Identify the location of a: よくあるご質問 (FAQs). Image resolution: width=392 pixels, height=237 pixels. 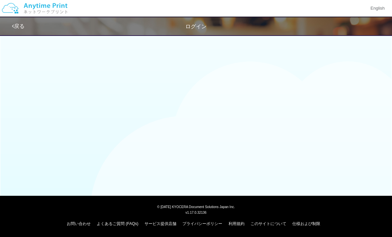
(117, 224).